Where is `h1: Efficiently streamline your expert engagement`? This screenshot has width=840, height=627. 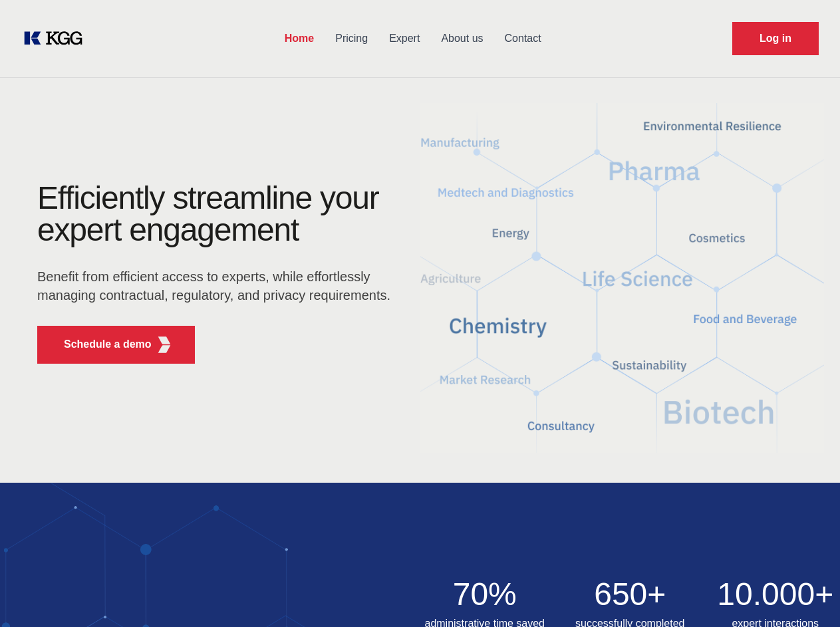
h1: Efficiently streamline your expert engagement is located at coordinates (218, 214).